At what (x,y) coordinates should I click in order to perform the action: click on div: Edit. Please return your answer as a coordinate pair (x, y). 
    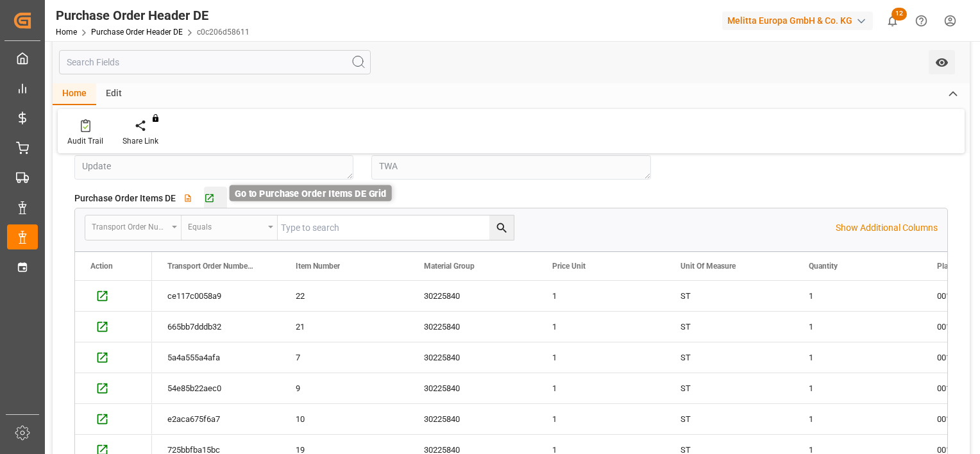
    Looking at the image, I should click on (114, 94).